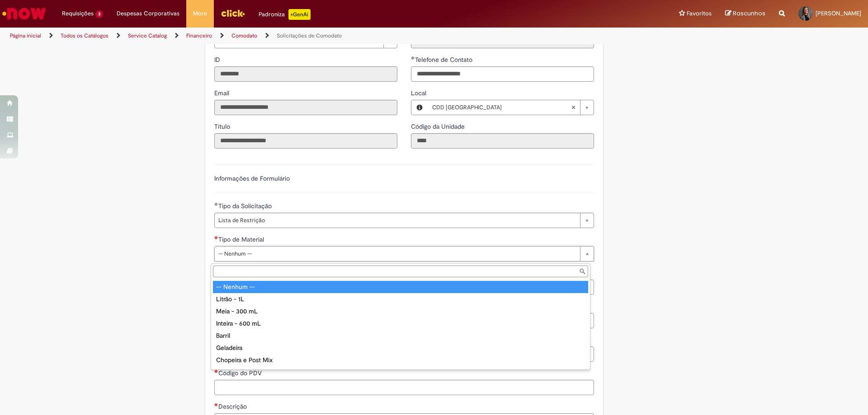 The width and height of the screenshot is (868, 415). What do you see at coordinates (401, 287) in the screenshot?
I see `div: -- Nenhum --` at bounding box center [401, 287].